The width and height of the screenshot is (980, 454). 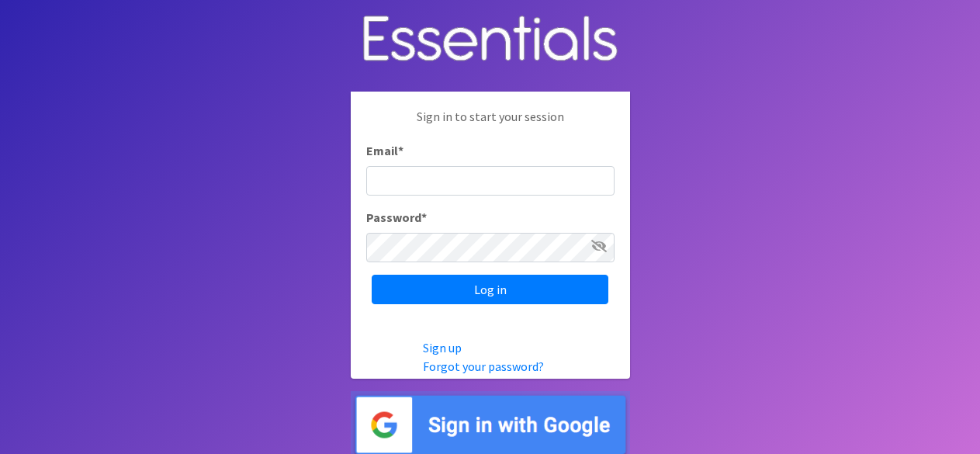 What do you see at coordinates (483, 366) in the screenshot?
I see `a: Forgot your password?` at bounding box center [483, 366].